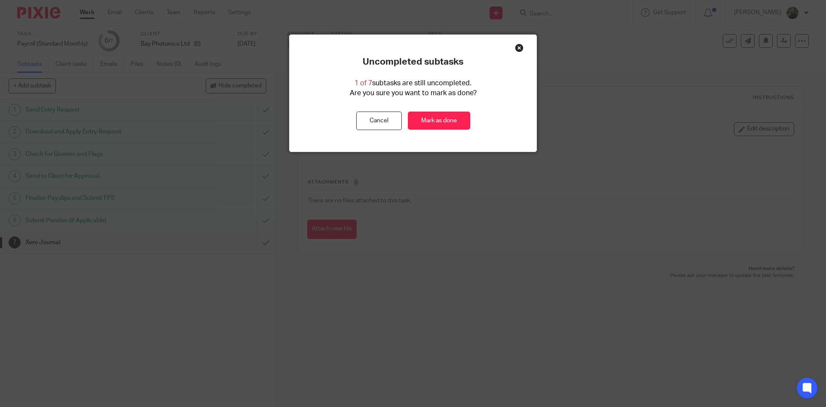 This screenshot has height=407, width=826. Describe the element at coordinates (413, 83) in the screenshot. I see `p: subtasks are still uncompleted.` at that location.